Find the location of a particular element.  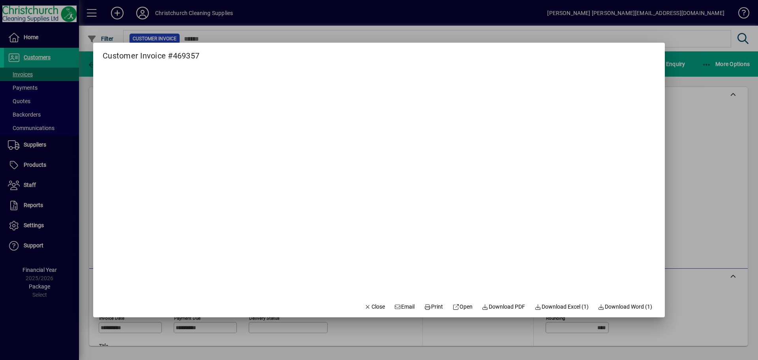

span: Open is located at coordinates (462, 306).